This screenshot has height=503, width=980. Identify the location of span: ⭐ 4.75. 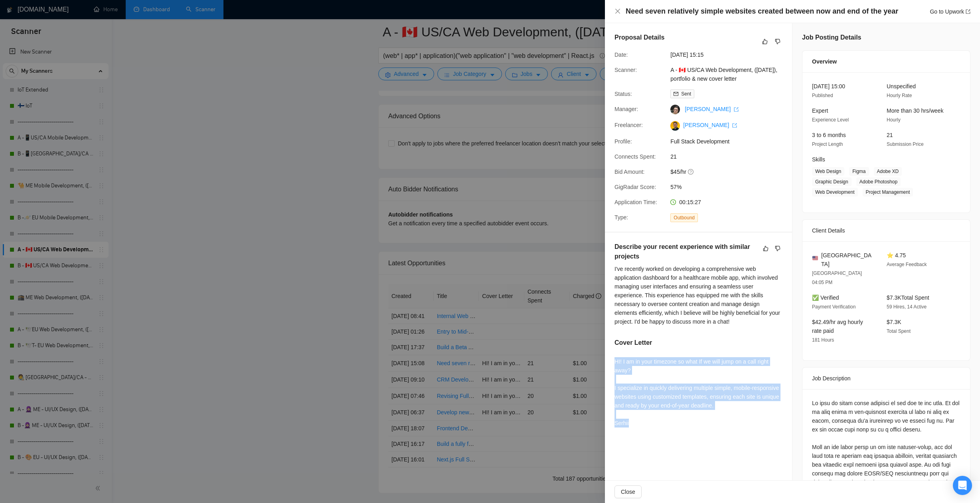
(897, 255).